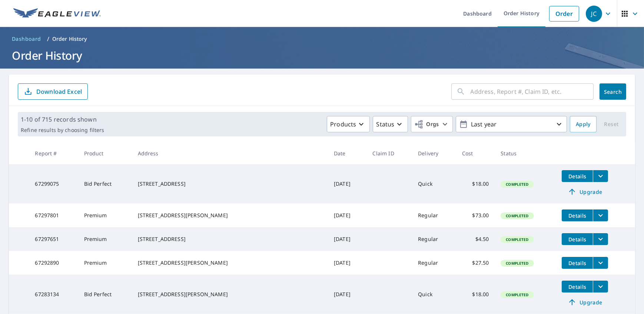 The width and height of the screenshot is (644, 314). What do you see at coordinates (532, 92) in the screenshot?
I see `input: Address, Report #, Claim ID, etc.` at bounding box center [532, 92].